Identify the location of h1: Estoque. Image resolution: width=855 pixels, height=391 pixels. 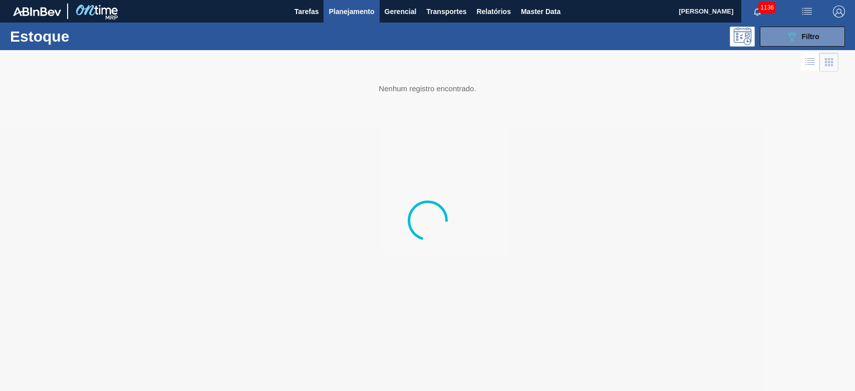
(83, 36).